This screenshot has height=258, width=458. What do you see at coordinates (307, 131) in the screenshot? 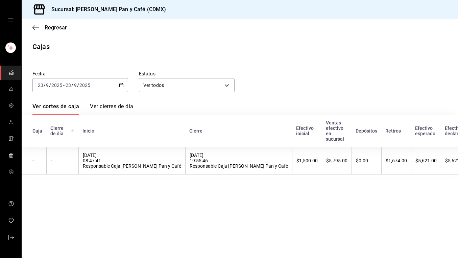
I see `div: Efectivo inicial` at bounding box center [307, 131].